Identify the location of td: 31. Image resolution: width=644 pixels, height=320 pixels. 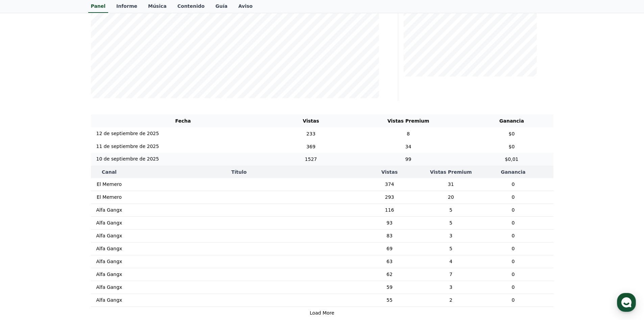
(451, 184).